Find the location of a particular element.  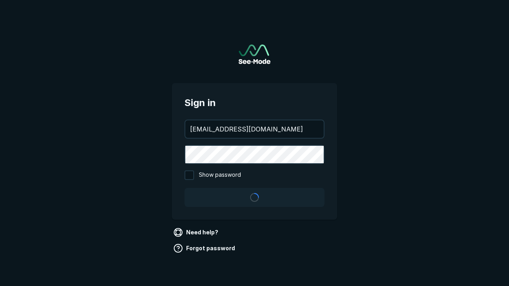

input: your@email.com is located at coordinates (254, 129).